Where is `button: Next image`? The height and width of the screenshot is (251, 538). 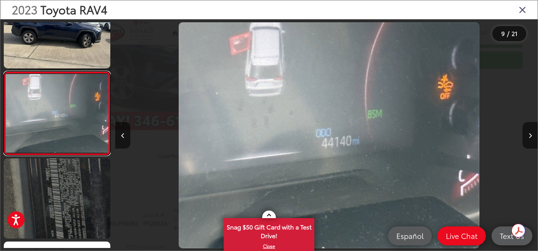 button: Next image is located at coordinates (530, 135).